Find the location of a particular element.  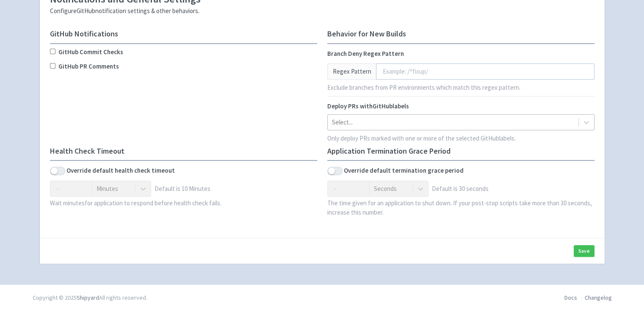

span: Branch Deny Regex Pattern is located at coordinates (365, 54).